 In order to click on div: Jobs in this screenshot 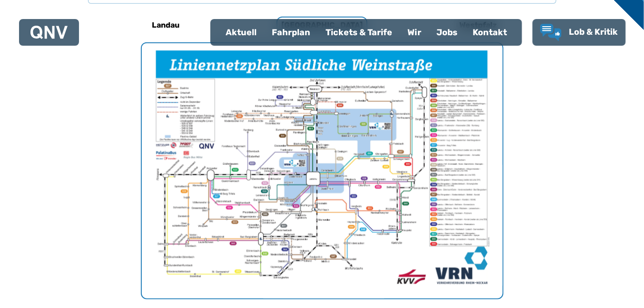, I will do `click(447, 32)`.